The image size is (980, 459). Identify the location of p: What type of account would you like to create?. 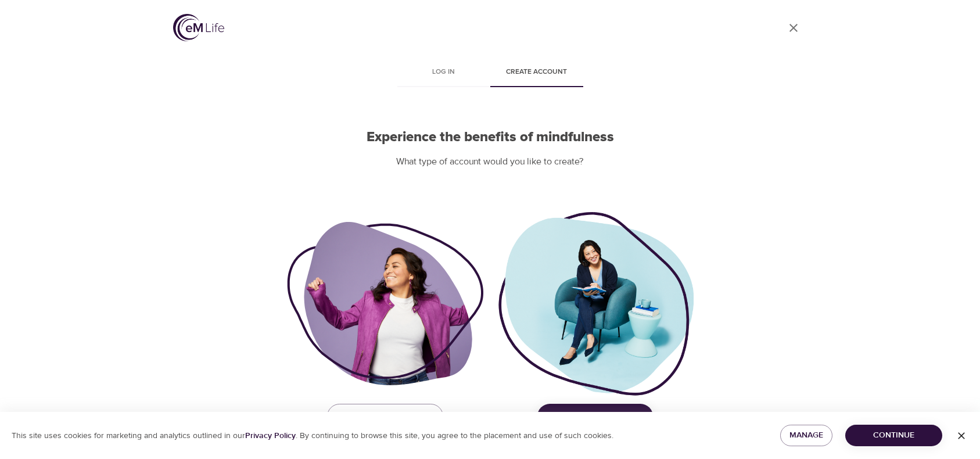
(491, 162).